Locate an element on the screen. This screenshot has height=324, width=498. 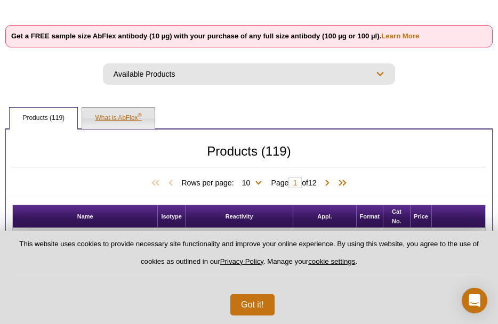
span: First Page is located at coordinates (157, 183).